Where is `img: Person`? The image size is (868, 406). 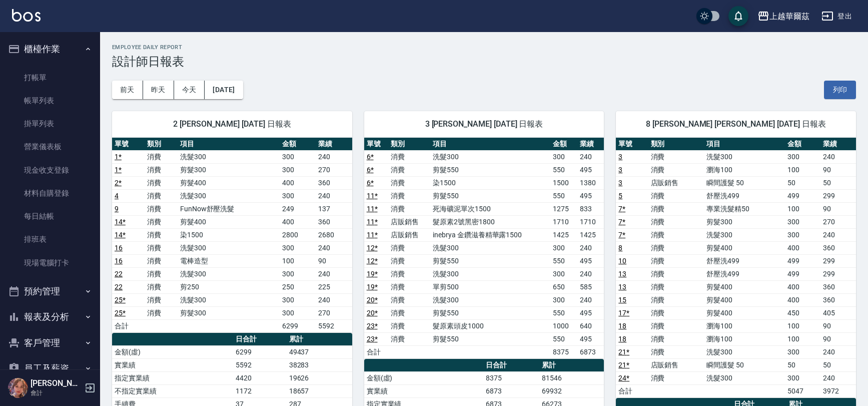
img: Person is located at coordinates (18, 389).